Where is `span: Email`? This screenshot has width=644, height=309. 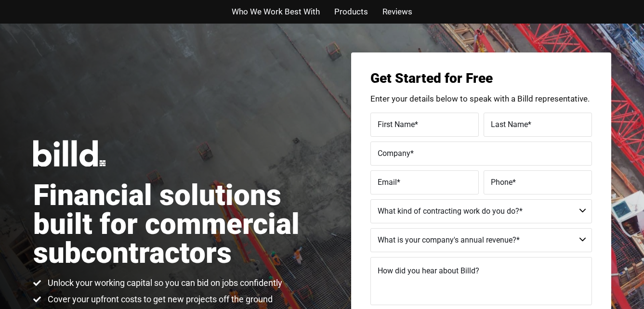
span: Email is located at coordinates (388, 182).